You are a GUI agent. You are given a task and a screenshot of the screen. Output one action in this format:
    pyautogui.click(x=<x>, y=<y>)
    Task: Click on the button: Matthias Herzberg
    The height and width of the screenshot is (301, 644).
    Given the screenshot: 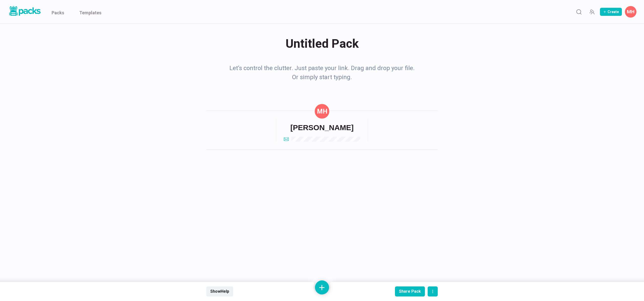 What is the action you would take?
    pyautogui.click(x=631, y=12)
    